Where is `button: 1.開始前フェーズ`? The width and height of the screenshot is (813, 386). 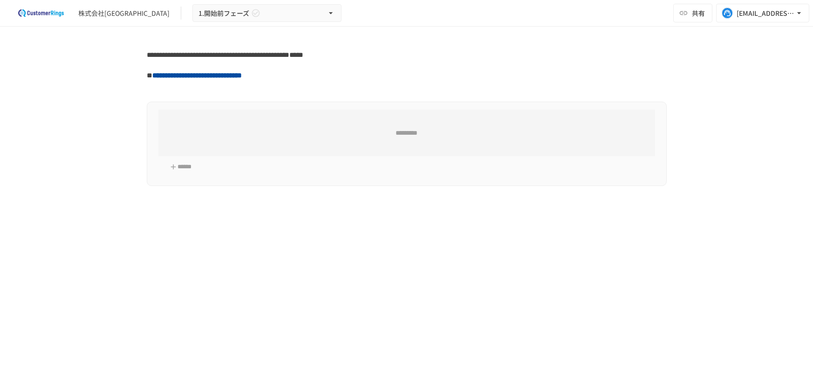
button: 1.開始前フェーズ is located at coordinates (267, 13).